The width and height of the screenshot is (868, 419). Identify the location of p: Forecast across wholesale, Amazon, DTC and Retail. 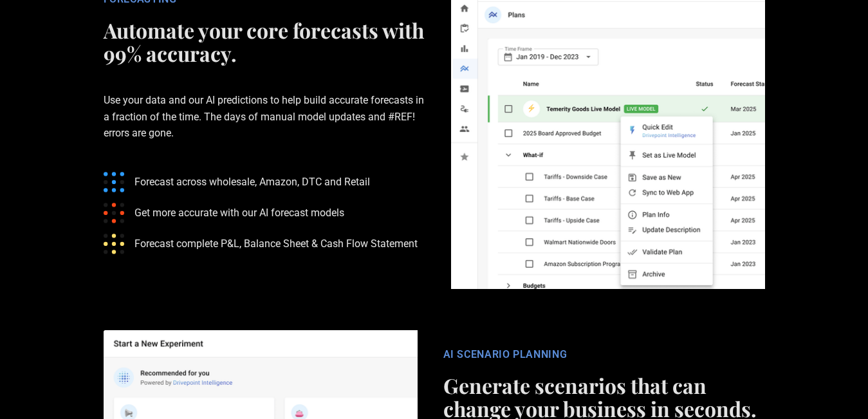
(253, 182).